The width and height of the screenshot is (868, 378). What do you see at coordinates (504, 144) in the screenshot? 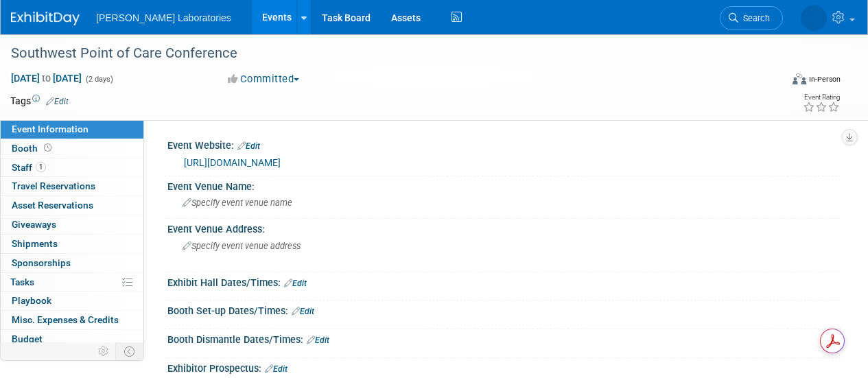
I see `div: Event Website:` at bounding box center [504, 144].